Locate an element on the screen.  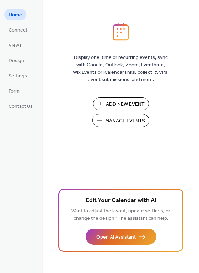
span: Home is located at coordinates (15, 15).